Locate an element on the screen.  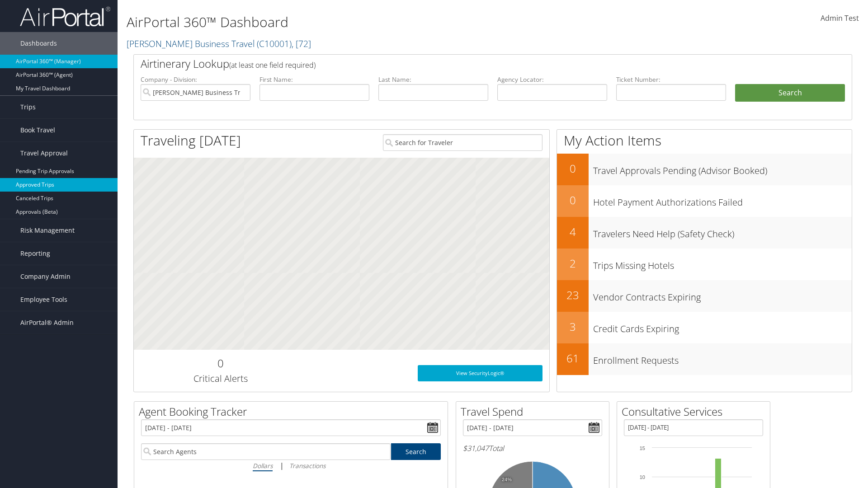
h1: AirPortal 360™ Dashboard is located at coordinates (371, 22).